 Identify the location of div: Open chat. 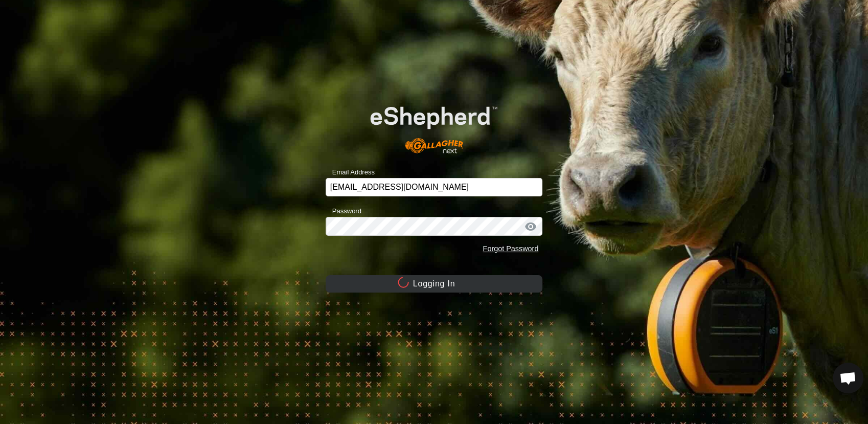
(848, 378).